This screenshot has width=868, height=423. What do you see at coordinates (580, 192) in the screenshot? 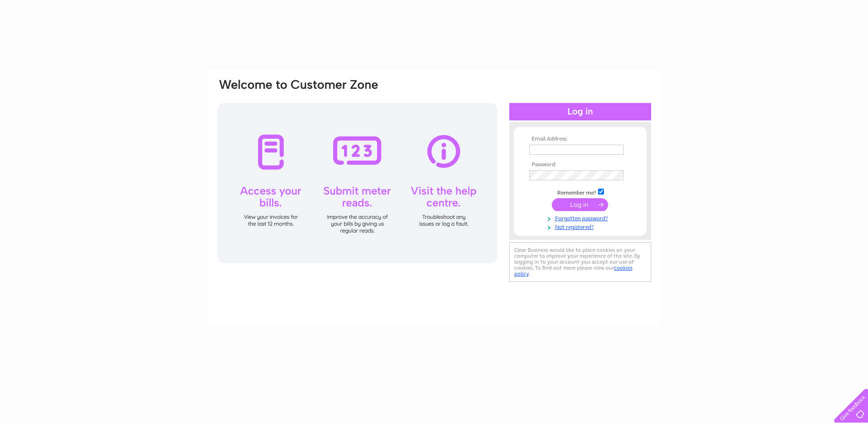
I see `td: Remember me?` at bounding box center [580, 192].